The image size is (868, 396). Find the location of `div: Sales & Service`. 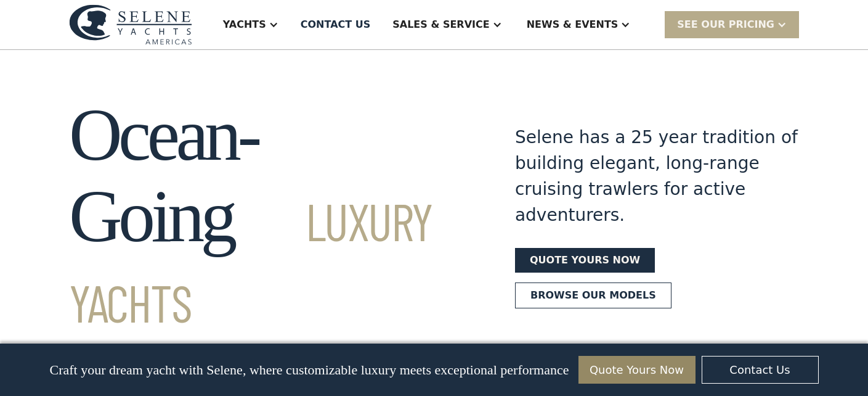

div: Sales & Service is located at coordinates (440, 25).